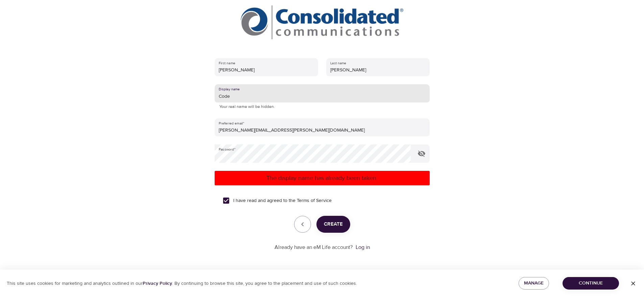 The width and height of the screenshot is (644, 297). Describe the element at coordinates (333, 224) in the screenshot. I see `span: Create` at that location.